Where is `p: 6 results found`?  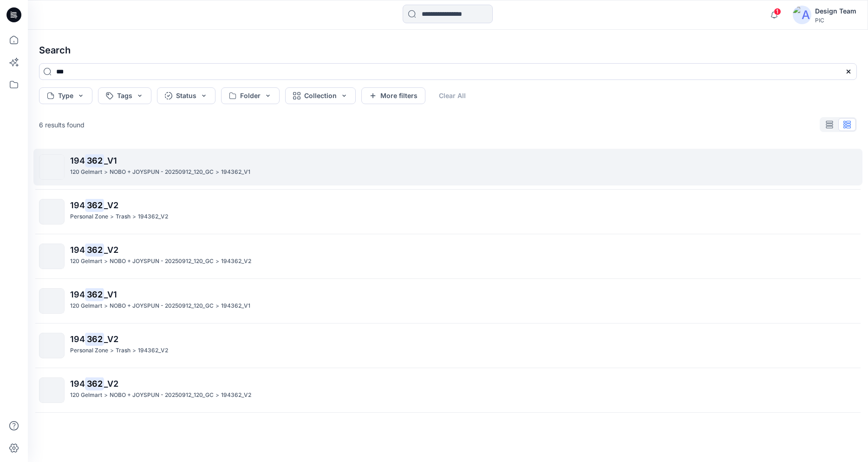 p: 6 results found is located at coordinates (61, 125).